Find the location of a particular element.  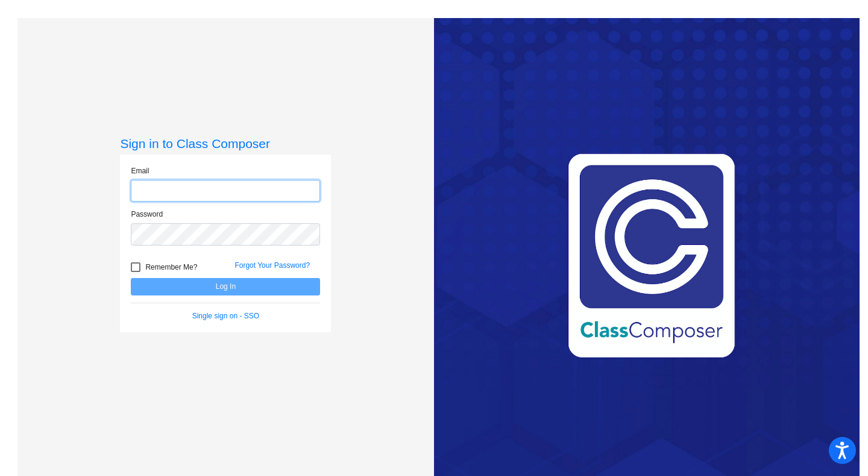

span: Remember Me? is located at coordinates (171, 268).